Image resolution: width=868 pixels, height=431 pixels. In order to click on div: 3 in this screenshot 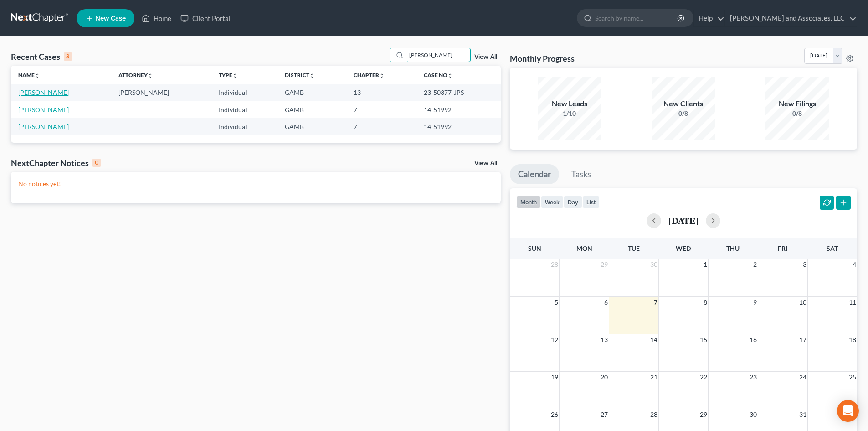, I will do `click(68, 57)`.